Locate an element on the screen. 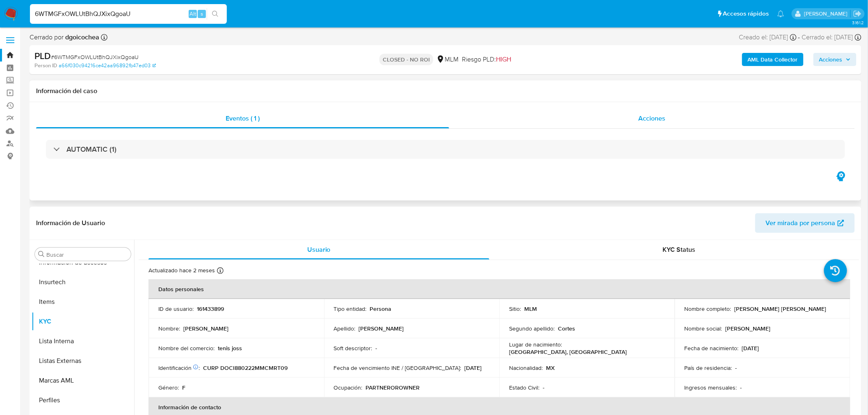 The width and height of the screenshot is (868, 415). button: Ver mirada por persona is located at coordinates (805, 223).